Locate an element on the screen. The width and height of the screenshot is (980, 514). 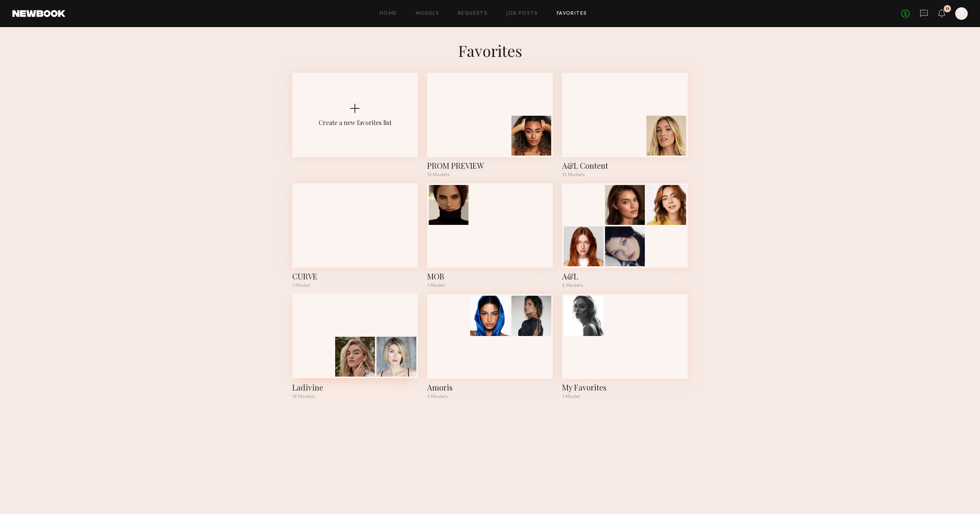
div: 10 Models is located at coordinates (355, 396).